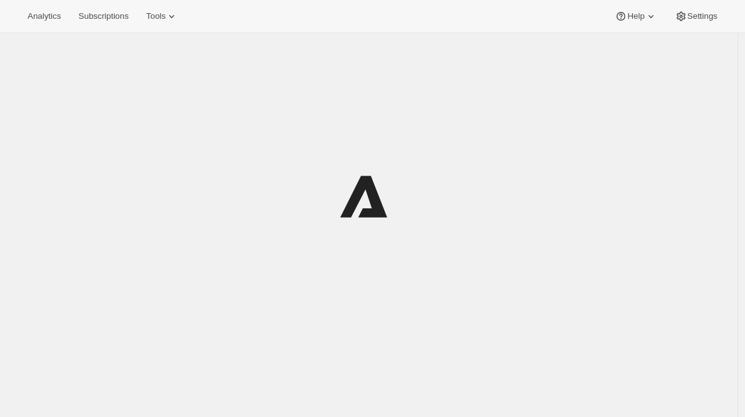 The width and height of the screenshot is (745, 417). I want to click on button: Help, so click(635, 16).